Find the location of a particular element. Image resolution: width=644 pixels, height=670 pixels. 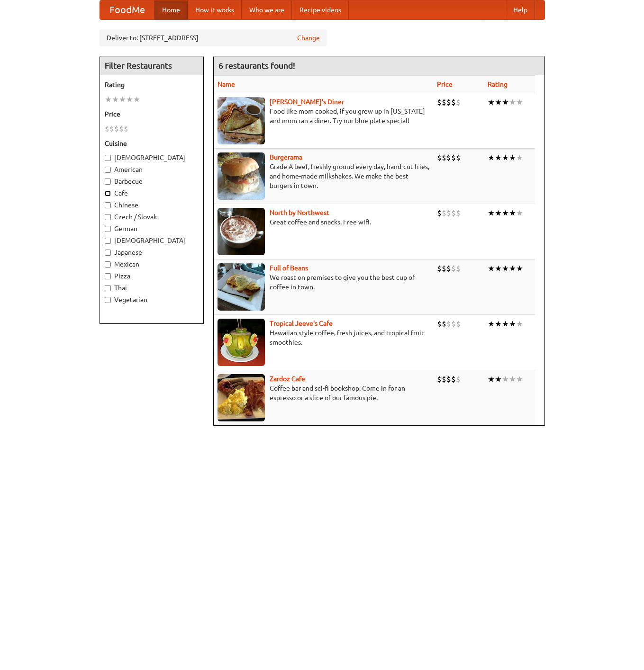

h5: Cuisine is located at coordinates (151, 144).